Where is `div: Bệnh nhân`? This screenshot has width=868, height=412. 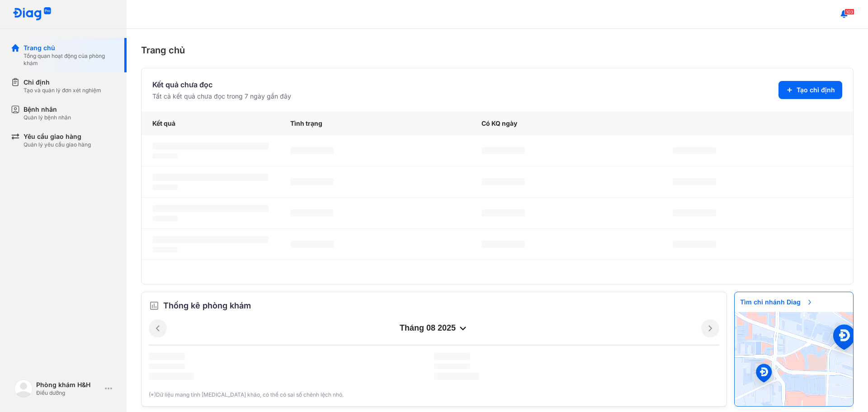
div: Bệnh nhân is located at coordinates (47, 110).